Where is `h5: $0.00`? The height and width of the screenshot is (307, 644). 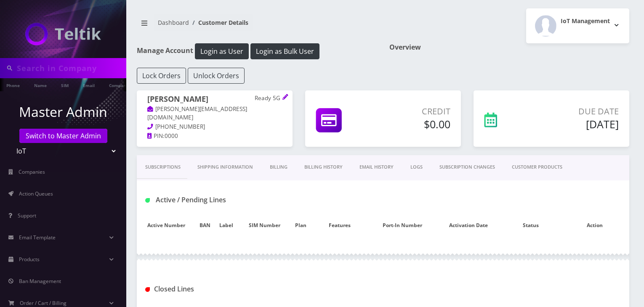
h5: $0.00 is located at coordinates (414, 124).